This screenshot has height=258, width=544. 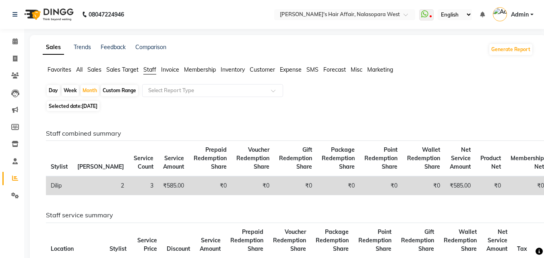 What do you see at coordinates (356, 70) in the screenshot?
I see `span: Misc` at bounding box center [356, 70].